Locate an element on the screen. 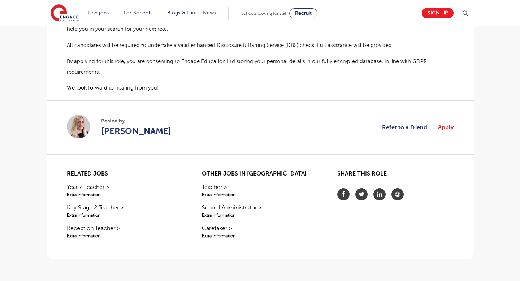 The image size is (520, 281). a: School Administrator >Extra information is located at coordinates (260, 211).